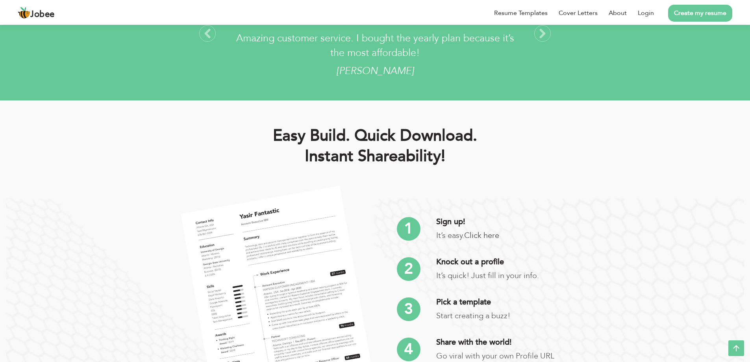  What do you see at coordinates (570, 235) in the screenshot?
I see `p: It’s easy.` at bounding box center [570, 235].